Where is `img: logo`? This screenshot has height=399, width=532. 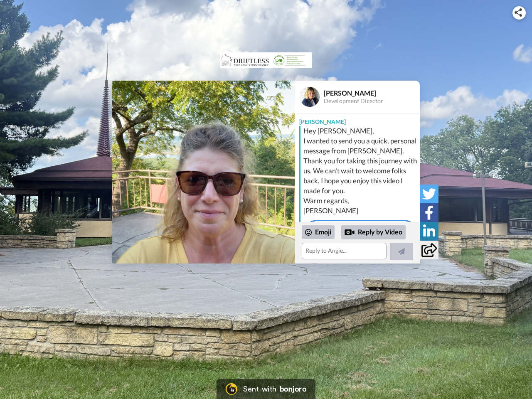
img: logo is located at coordinates (266, 60).